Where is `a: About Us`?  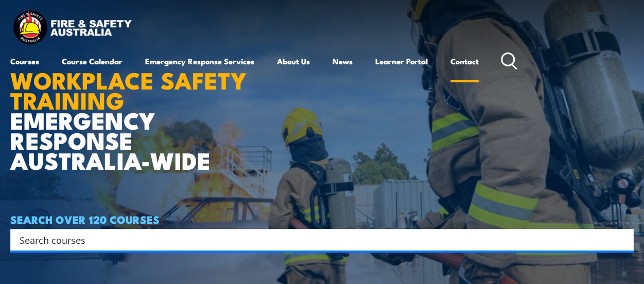
a: About Us is located at coordinates (293, 61).